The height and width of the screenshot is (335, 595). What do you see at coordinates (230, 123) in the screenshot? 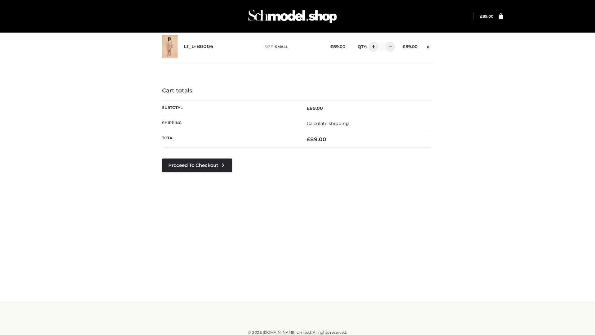
I see `th: Shipping` at bounding box center [230, 123].